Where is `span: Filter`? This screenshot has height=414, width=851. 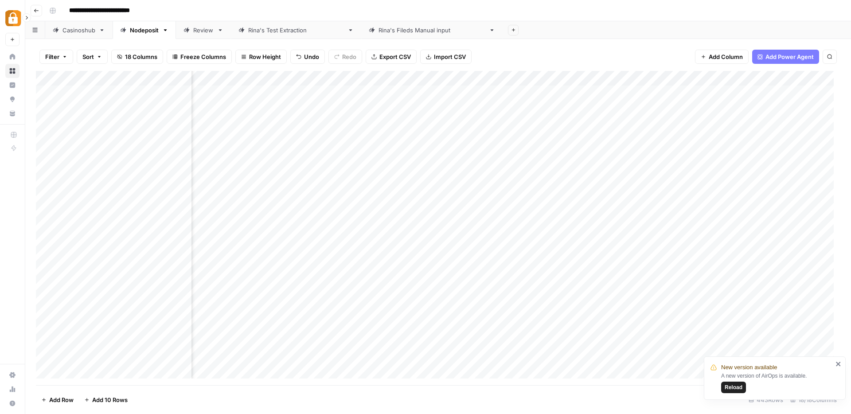
span: Filter is located at coordinates (52, 57).